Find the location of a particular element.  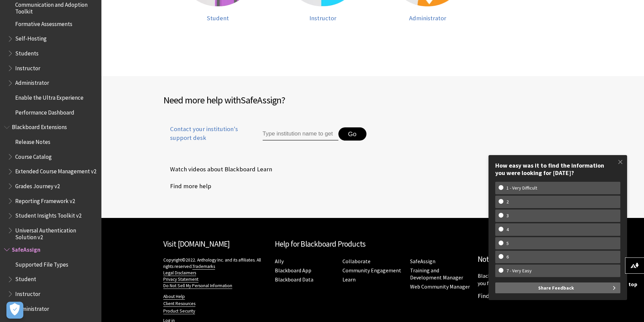

w-span: 5 is located at coordinates (507, 243).